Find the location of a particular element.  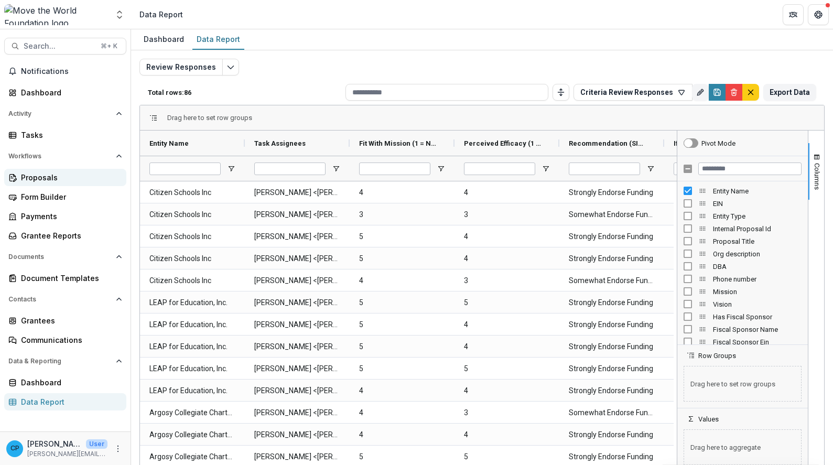

input: Perceived Efficacy (1 = Not at all, 5 = Extremely) (RATING) Filter Input is located at coordinates (499, 169).